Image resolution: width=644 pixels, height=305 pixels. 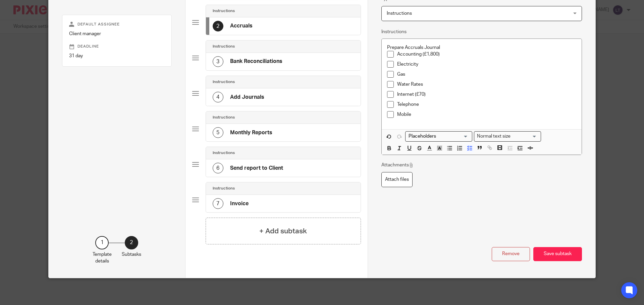 What do you see at coordinates (117, 47) in the screenshot?
I see `p: Deadline` at bounding box center [117, 47].